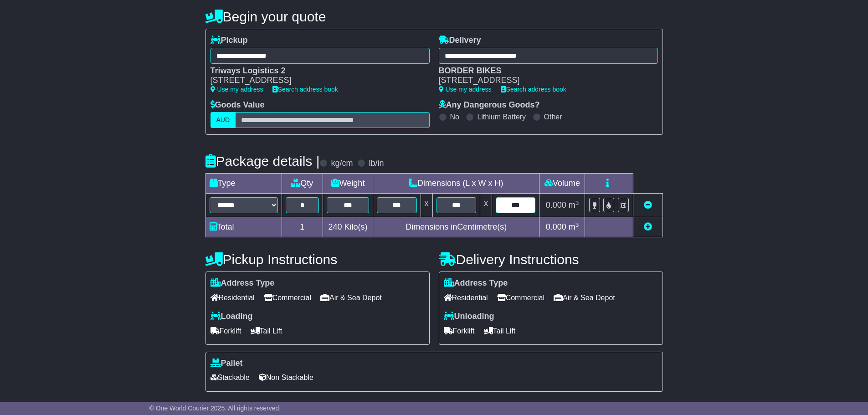  I want to click on td: Kilo(s), so click(348, 227).